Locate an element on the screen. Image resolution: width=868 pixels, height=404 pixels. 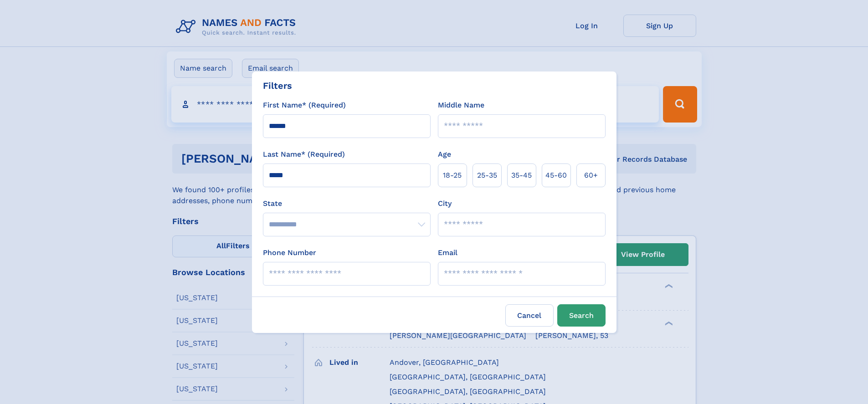
label: Phone Number is located at coordinates (290, 253).